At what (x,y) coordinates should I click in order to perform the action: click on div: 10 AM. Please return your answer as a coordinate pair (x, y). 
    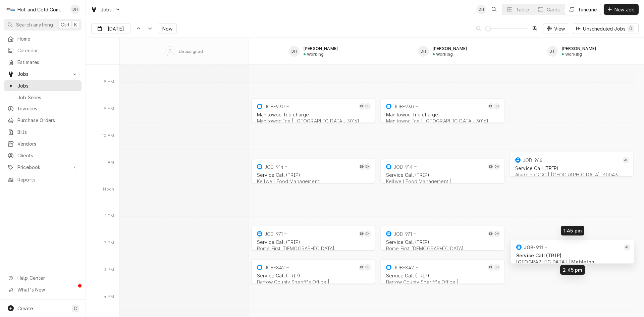
    Looking at the image, I should click on (108, 136).